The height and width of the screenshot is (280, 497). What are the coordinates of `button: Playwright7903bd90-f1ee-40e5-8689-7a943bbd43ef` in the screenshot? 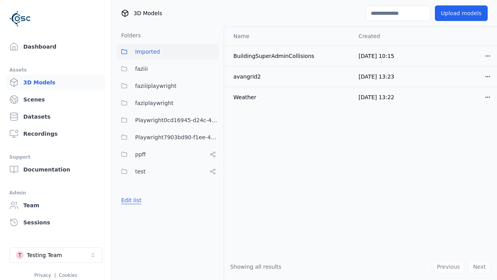 It's located at (168, 137).